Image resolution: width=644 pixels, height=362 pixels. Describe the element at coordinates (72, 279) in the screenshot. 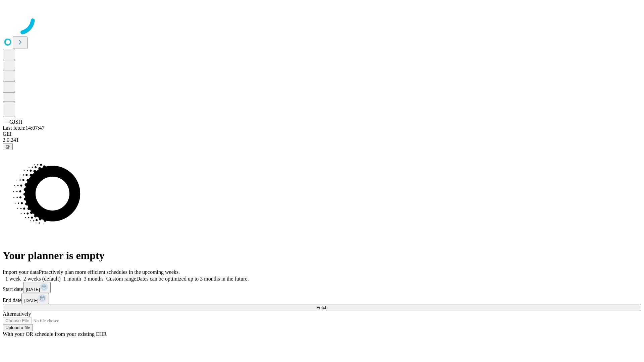

I see `span: 1 month` at that location.